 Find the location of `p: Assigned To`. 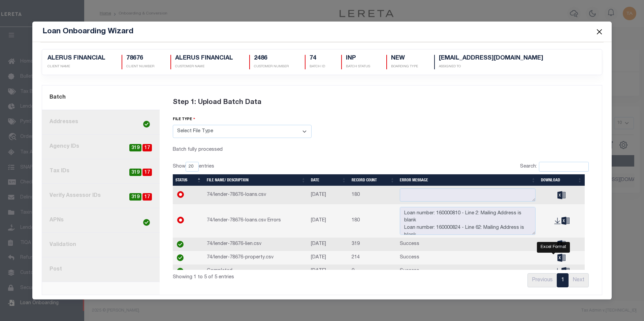

p: Assigned To is located at coordinates (491, 67).